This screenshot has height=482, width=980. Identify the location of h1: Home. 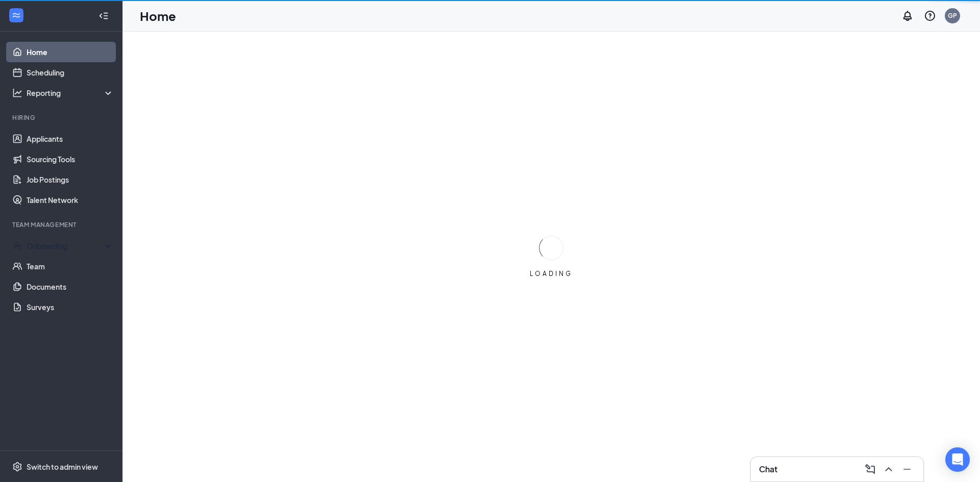
(158, 16).